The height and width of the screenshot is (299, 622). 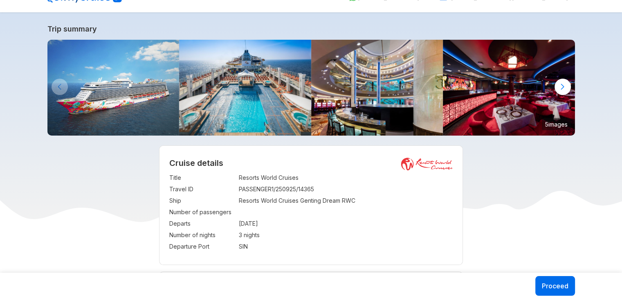 What do you see at coordinates (202, 200) in the screenshot?
I see `td: Ship` at bounding box center [202, 200].